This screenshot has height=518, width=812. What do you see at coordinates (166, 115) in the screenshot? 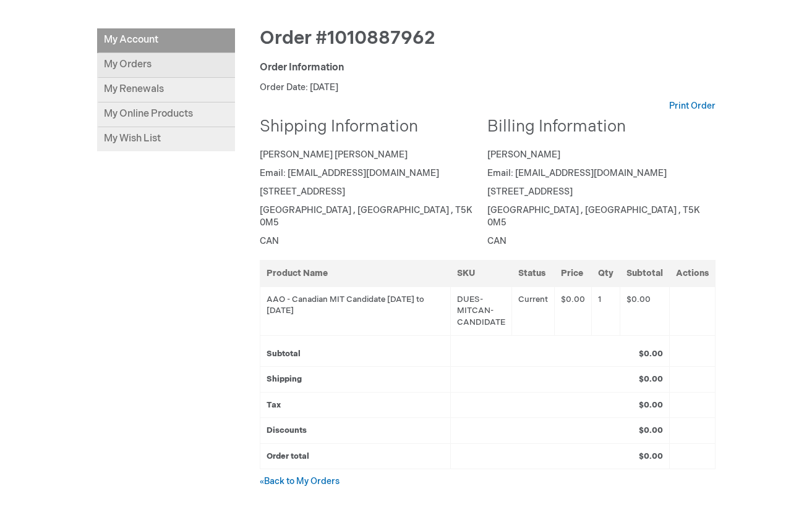
I see `a: My Online Products` at bounding box center [166, 115].